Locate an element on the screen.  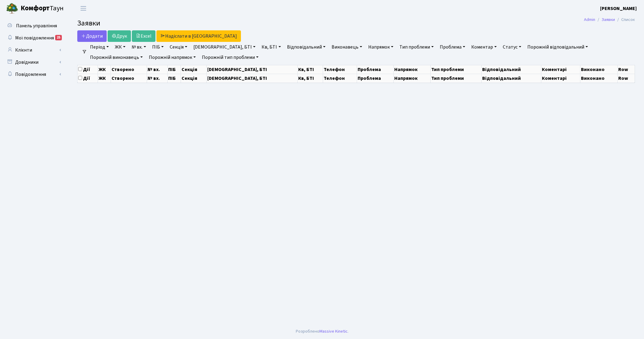
span: Мої повідомлення is located at coordinates (34, 38).